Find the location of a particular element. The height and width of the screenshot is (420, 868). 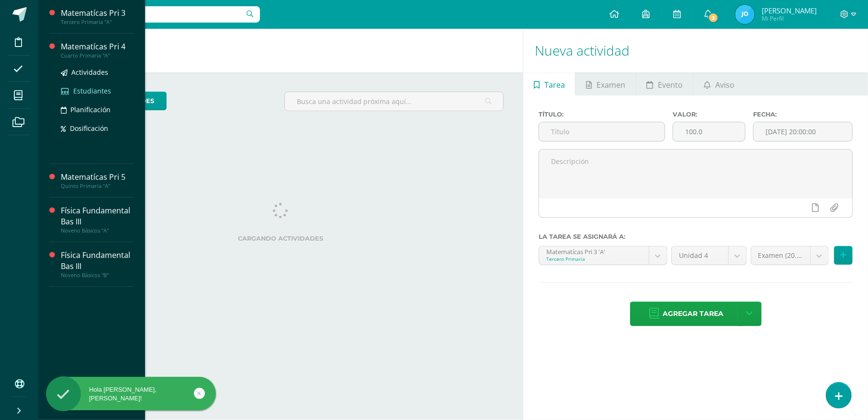

a: Matematícas Pri 3Tercero Primaria "A" is located at coordinates (98, 17).